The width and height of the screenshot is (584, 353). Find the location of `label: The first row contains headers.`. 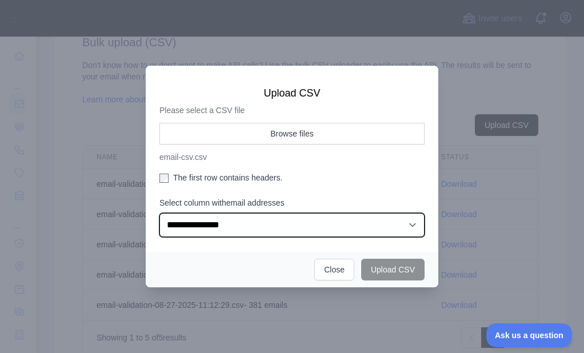

label: The first row contains headers. is located at coordinates (292, 178).